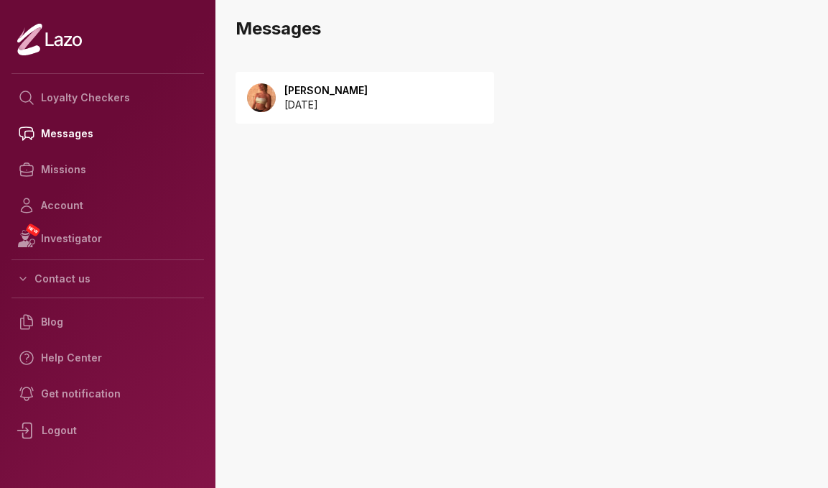 This screenshot has height=488, width=828. I want to click on a: Blog, so click(108, 322).